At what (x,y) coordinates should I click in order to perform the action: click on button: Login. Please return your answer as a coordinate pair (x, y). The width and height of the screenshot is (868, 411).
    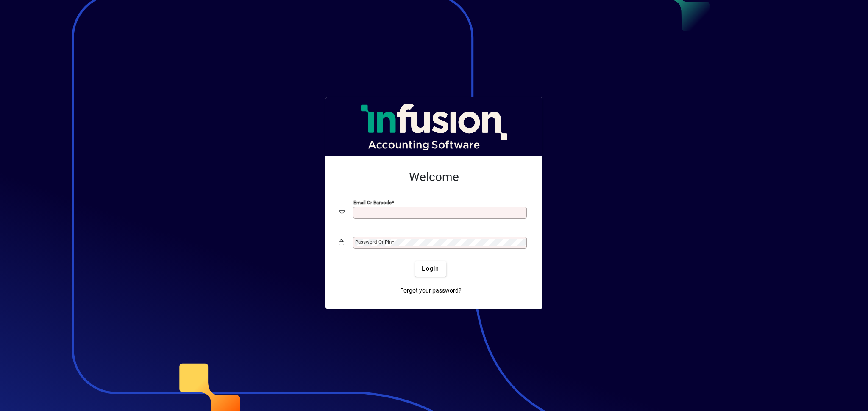
    Looking at the image, I should click on (430, 269).